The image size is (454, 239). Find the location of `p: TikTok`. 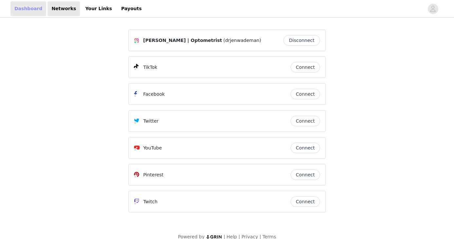

p: TikTok is located at coordinates (150, 67).